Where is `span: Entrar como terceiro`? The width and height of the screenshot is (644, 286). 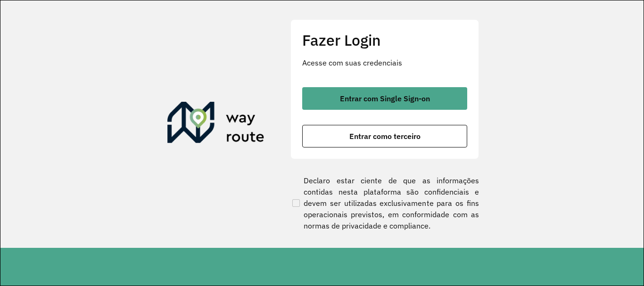
span: Entrar como terceiro is located at coordinates (384, 136).